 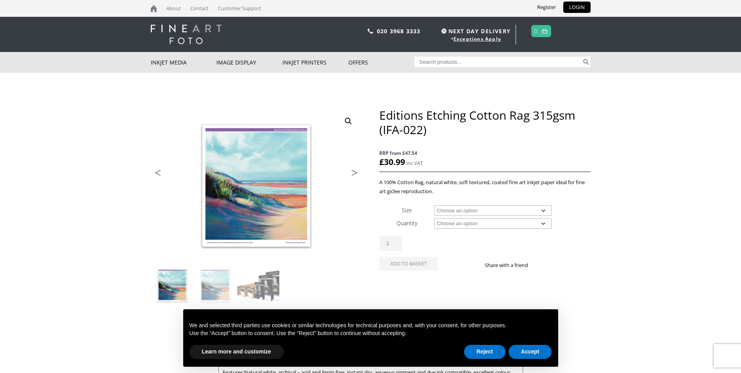 What do you see at coordinates (249, 62) in the screenshot?
I see `a: Image Display` at bounding box center [249, 62].